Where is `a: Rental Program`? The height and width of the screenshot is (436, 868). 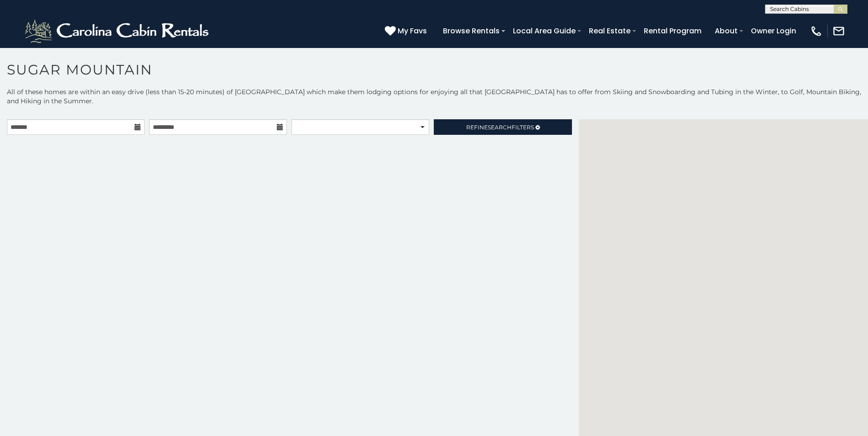
a: Rental Program is located at coordinates (673, 31).